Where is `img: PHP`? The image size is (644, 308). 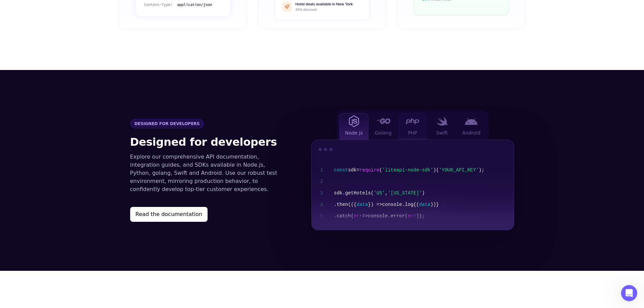
img: PHP is located at coordinates (412, 121).